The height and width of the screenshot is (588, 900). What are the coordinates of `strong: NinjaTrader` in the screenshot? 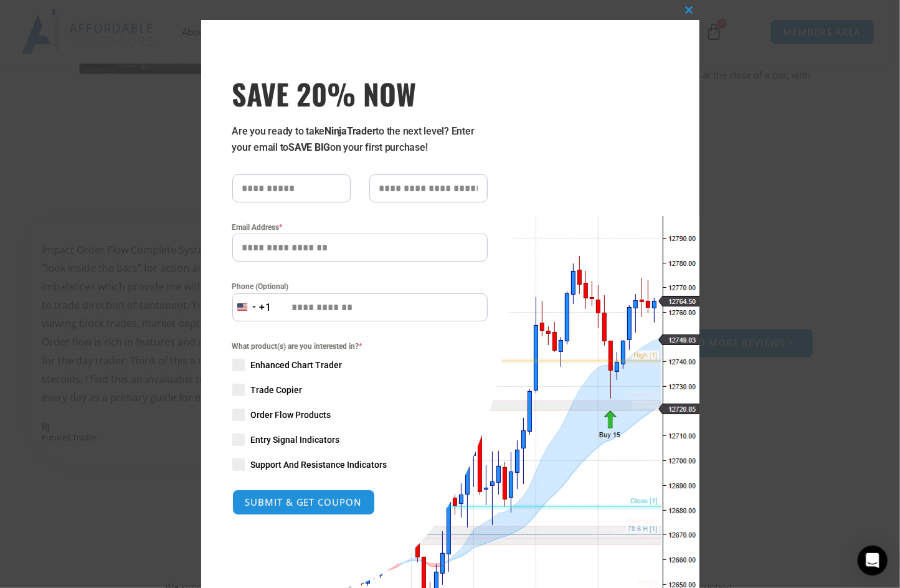 It's located at (350, 131).